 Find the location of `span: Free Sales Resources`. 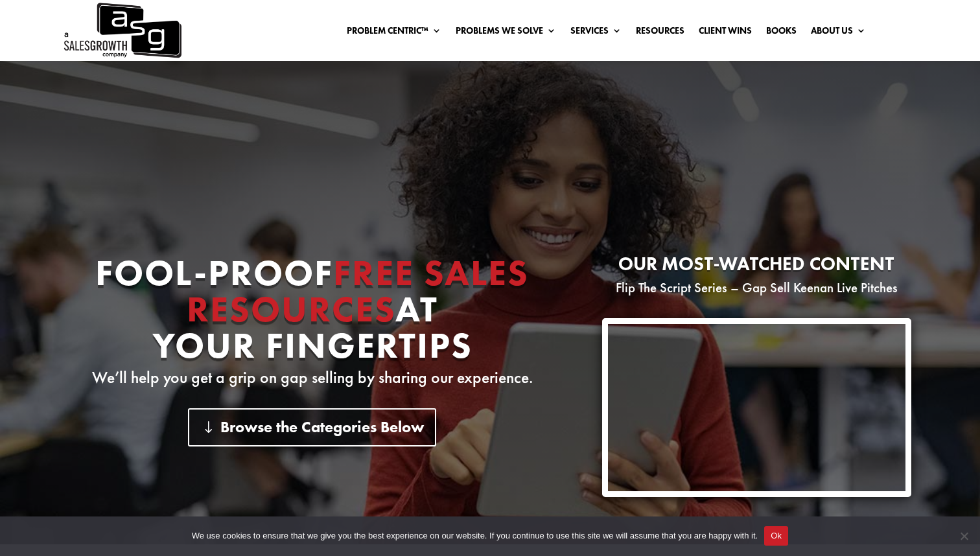

span: Free Sales Resources is located at coordinates (358, 291).